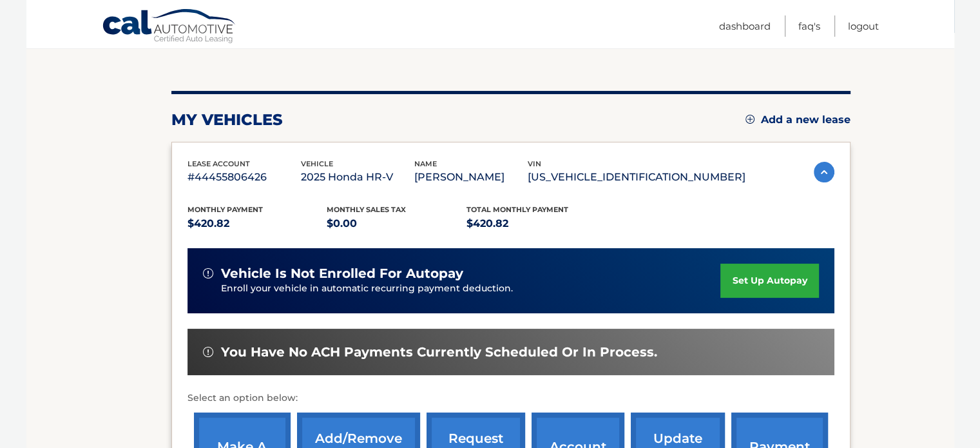 Image resolution: width=980 pixels, height=448 pixels. I want to click on a: Add a new lease, so click(798, 120).